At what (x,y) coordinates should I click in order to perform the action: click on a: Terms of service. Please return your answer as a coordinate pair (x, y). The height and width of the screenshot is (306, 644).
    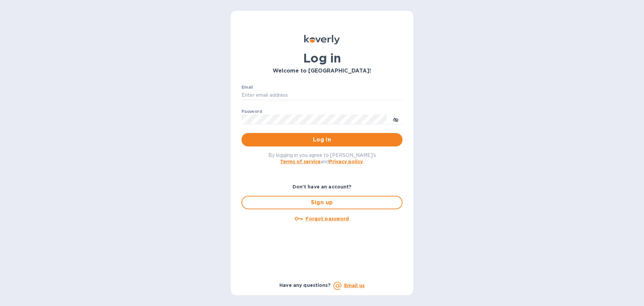
    Looking at the image, I should click on (301, 161).